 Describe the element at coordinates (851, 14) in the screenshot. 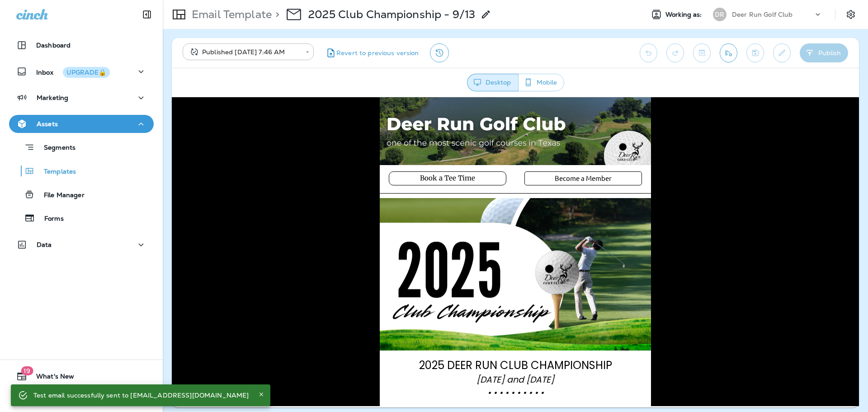

I see `button: Settings` at that location.